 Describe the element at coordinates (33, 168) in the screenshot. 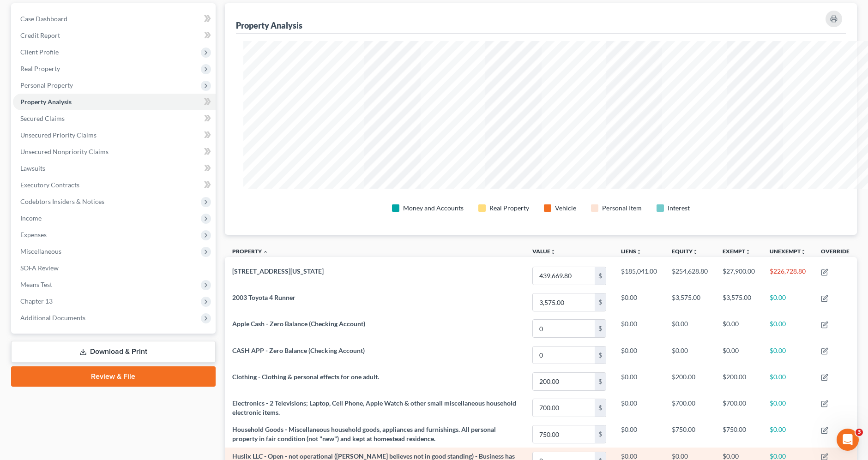

I see `span: Lawsuits` at that location.